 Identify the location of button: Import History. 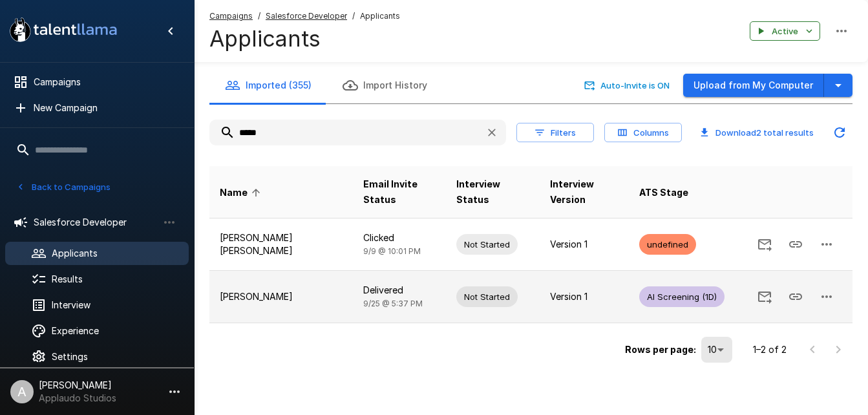
(384, 85).